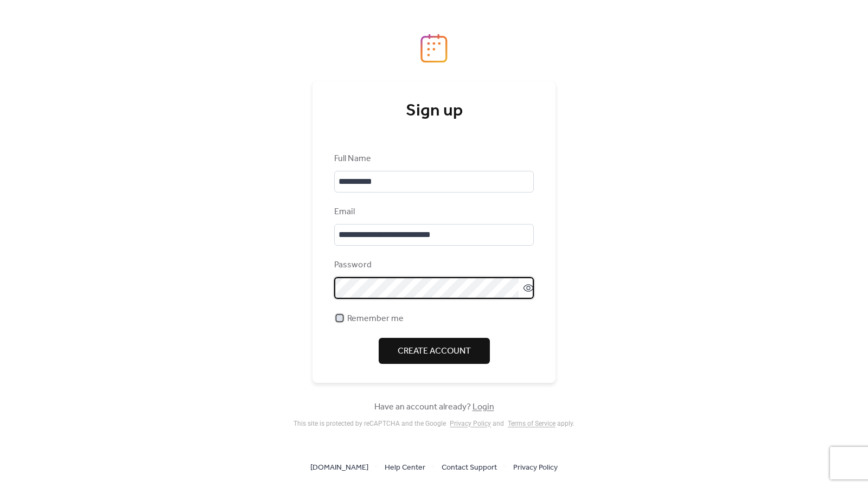  Describe the element at coordinates (405, 467) in the screenshot. I see `a: Help Center` at that location.